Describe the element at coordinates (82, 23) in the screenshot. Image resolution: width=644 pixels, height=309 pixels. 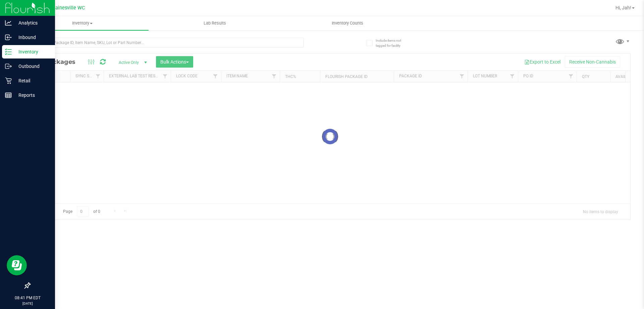
I see `a: Inventory` at that location.